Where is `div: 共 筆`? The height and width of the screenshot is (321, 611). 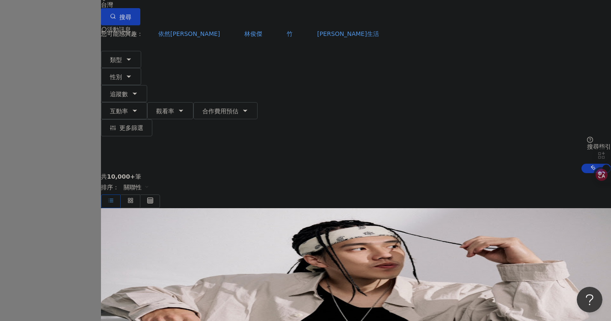 div: 共 筆 is located at coordinates (356, 177).